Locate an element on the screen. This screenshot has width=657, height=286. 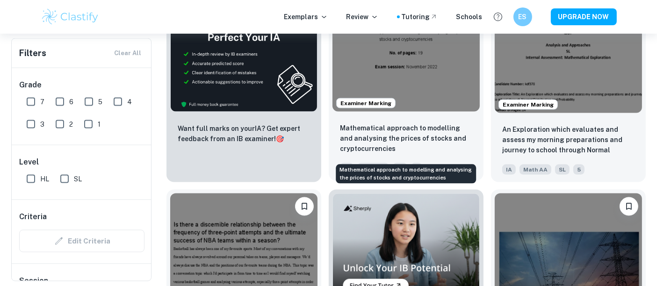
span: HL is located at coordinates (44, 179).